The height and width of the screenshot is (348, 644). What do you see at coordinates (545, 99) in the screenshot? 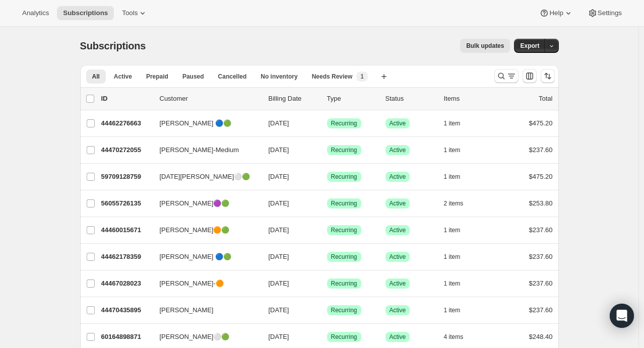
I see `p: Total` at bounding box center [545, 99].